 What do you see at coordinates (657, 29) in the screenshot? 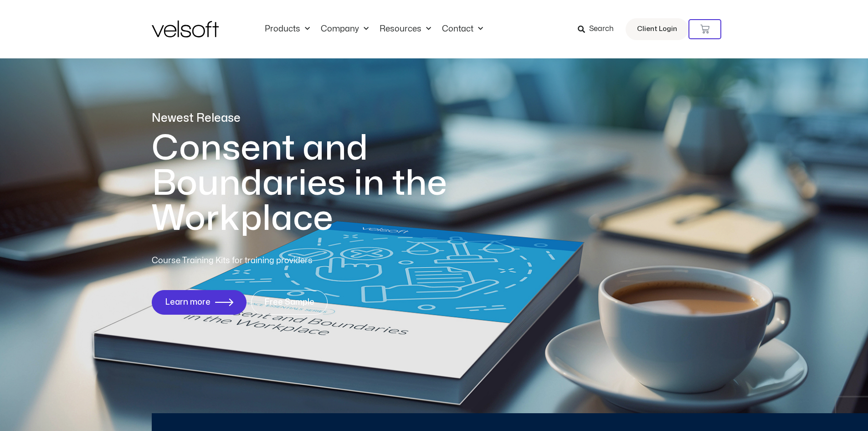
I see `a: Client Login` at bounding box center [657, 29].